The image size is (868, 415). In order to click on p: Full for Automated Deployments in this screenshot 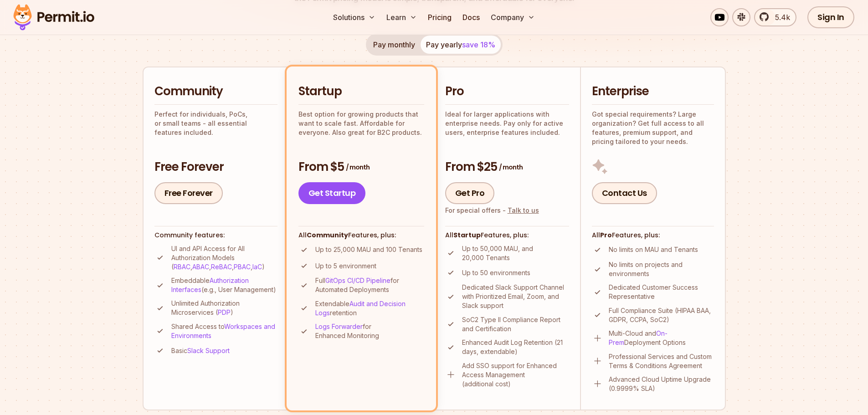, I will do `click(370, 285)`.